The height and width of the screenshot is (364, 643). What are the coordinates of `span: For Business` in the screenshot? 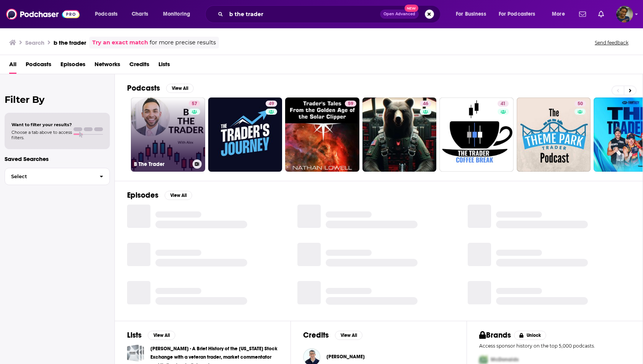 It's located at (471, 14).